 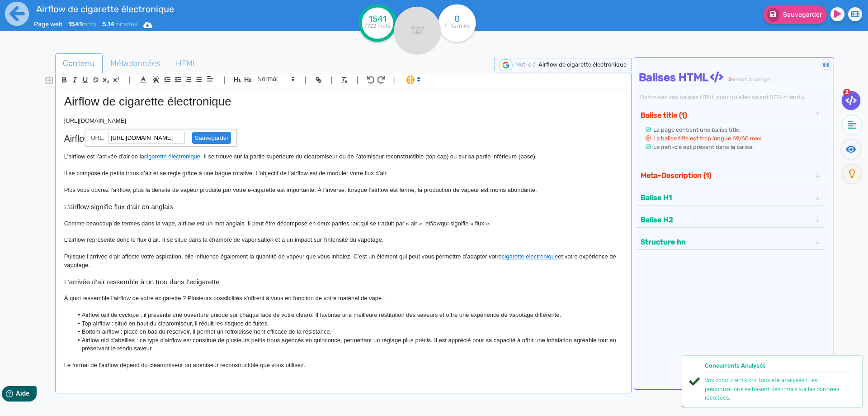 What do you see at coordinates (343, 261) in the screenshot?
I see `p: Puisque l’arrivée d’air affecte votre aspiration, elle influence également la quantité de vapeur ...` at bounding box center [343, 261].